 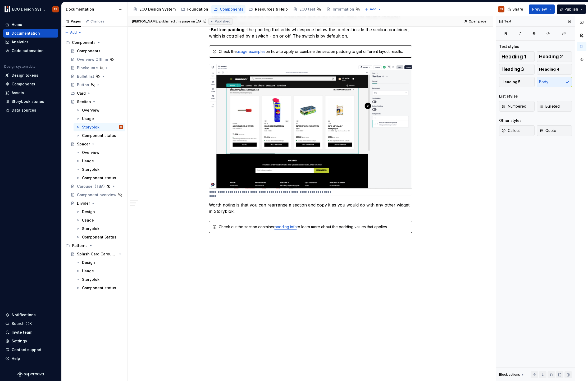 I want to click on p: Worth noting is that you can rearrange a section and copy it as you would do with any other widge..., so click(x=310, y=208).